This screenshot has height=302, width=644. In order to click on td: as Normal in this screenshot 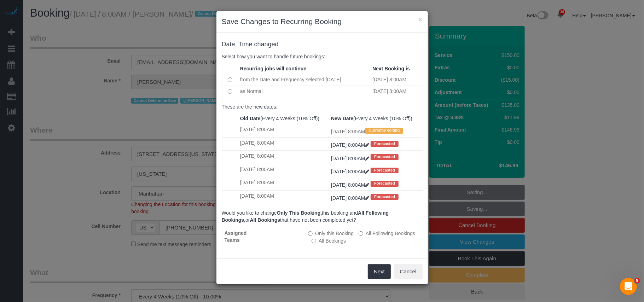, I will do `click(305, 91)`.